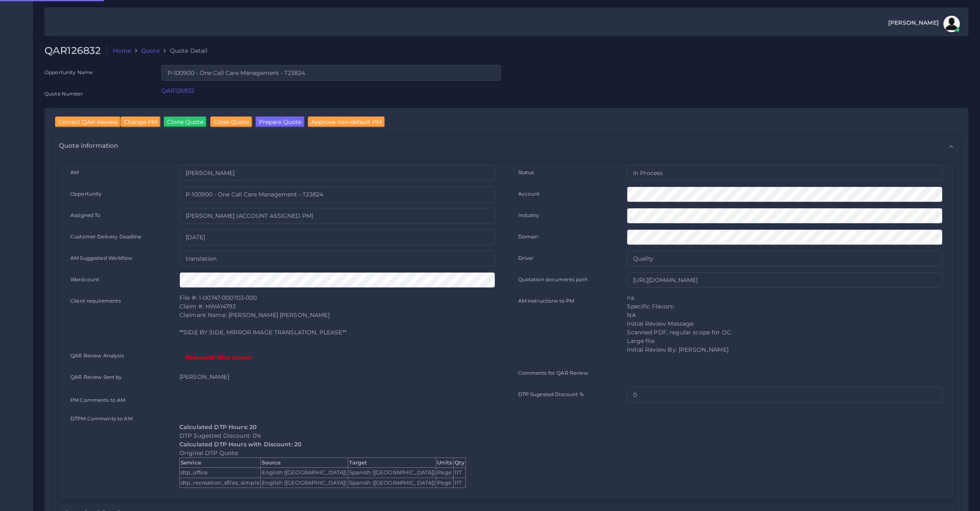 The height and width of the screenshot is (511, 980). What do you see at coordinates (76, 51) in the screenshot?
I see `h2: QAR126832` at bounding box center [76, 51].